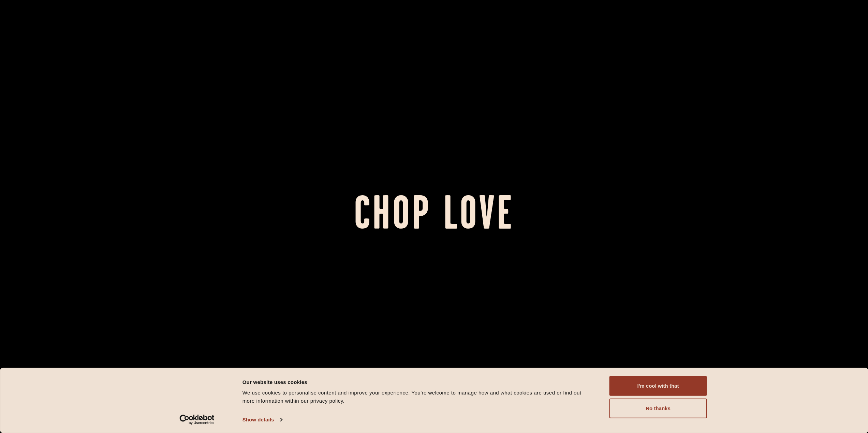  What do you see at coordinates (658, 409) in the screenshot?
I see `button: No thanks` at bounding box center [658, 409].